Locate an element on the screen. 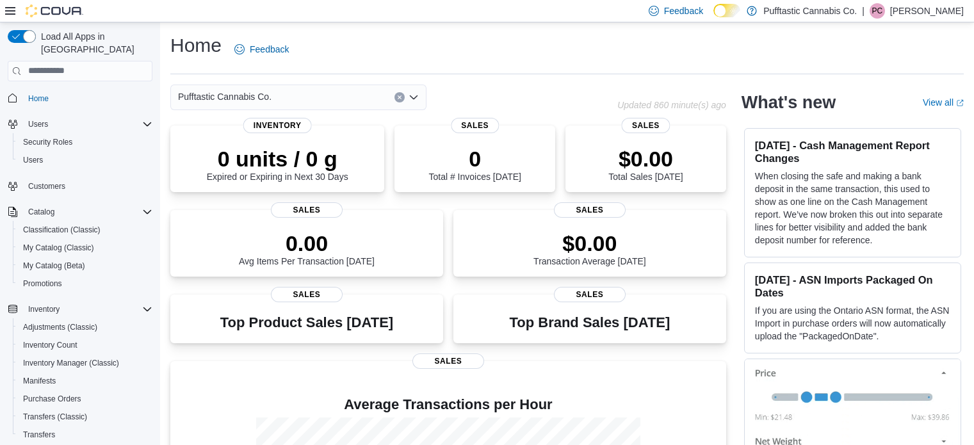 The width and height of the screenshot is (974, 445). a: Inventory Manager (Classic) is located at coordinates (71, 363).